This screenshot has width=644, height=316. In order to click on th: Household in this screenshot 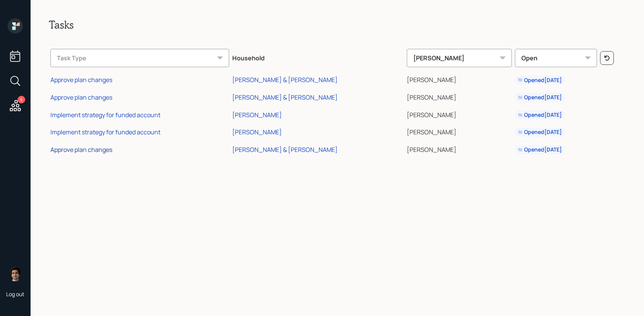, I will do `click(318, 57)`.